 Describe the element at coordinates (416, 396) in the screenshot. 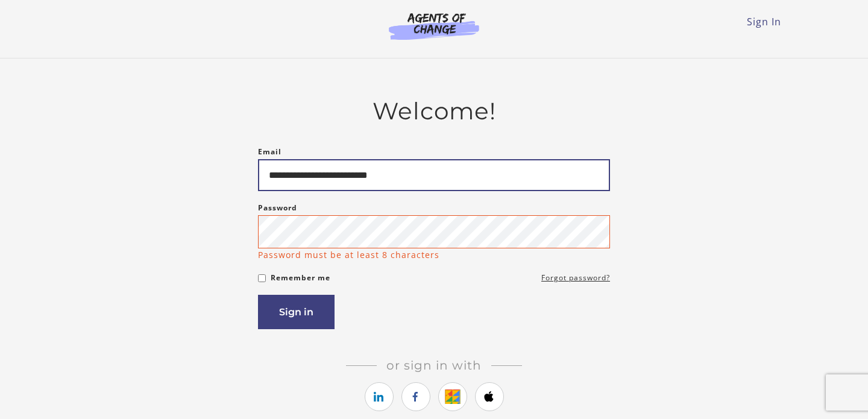

I see `a: https://courses.thinkific.com/users/auth/facebook?ss%5Breferral%5D=&ss%5Buser_return_to%5D=&ss%5B...` at that location.